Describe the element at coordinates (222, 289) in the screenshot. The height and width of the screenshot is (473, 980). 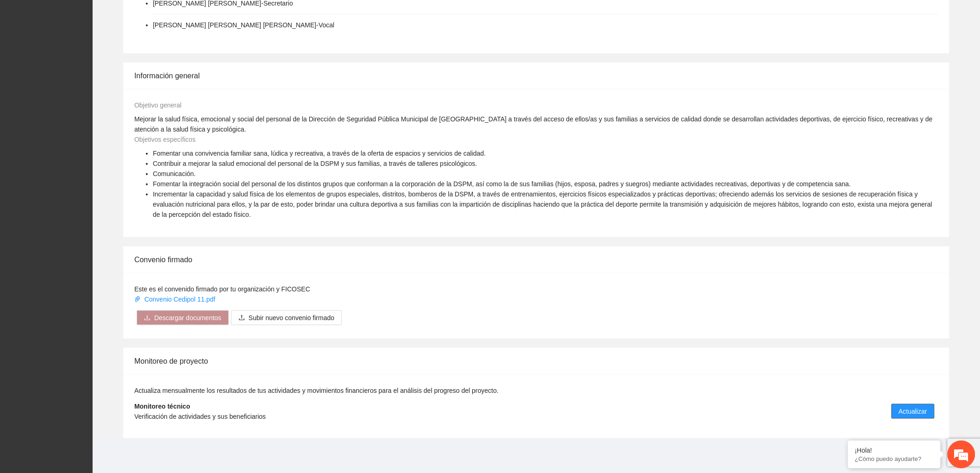
I see `span: Este es el convenido firmado por tu organización y FICOSEC` at that location.